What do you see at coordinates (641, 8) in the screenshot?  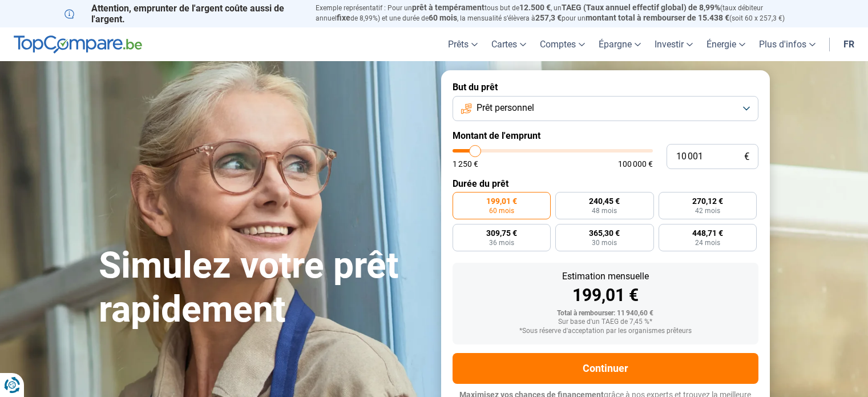 I see `span: TAEG (Taux annuel effectif global) de 8,99%` at bounding box center [641, 8].